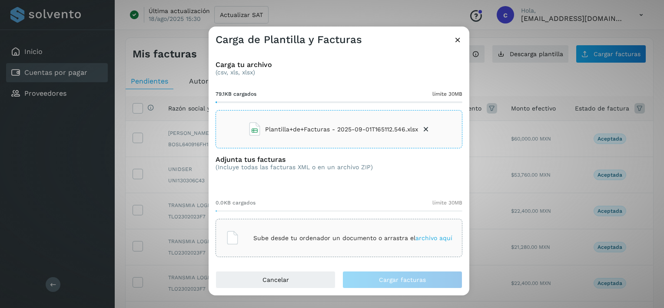 The height and width of the screenshot is (308, 664). I want to click on h3: Carga tu archivo, so click(339, 64).